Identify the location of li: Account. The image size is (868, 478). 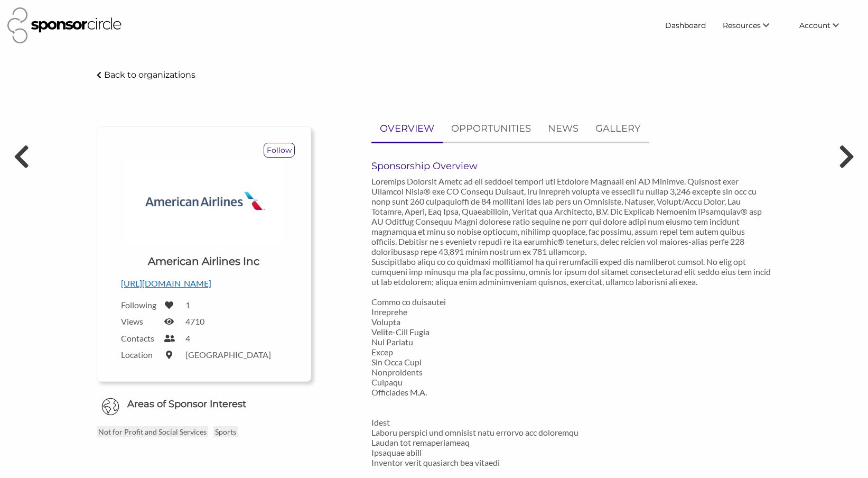
(825, 25).